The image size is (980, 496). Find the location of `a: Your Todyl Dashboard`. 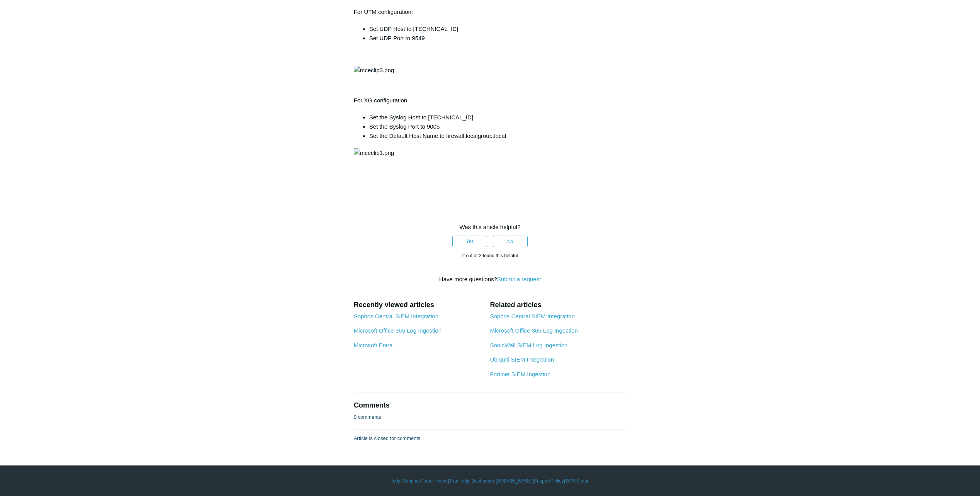

a: Your Todyl Dashboard is located at coordinates (472, 481).